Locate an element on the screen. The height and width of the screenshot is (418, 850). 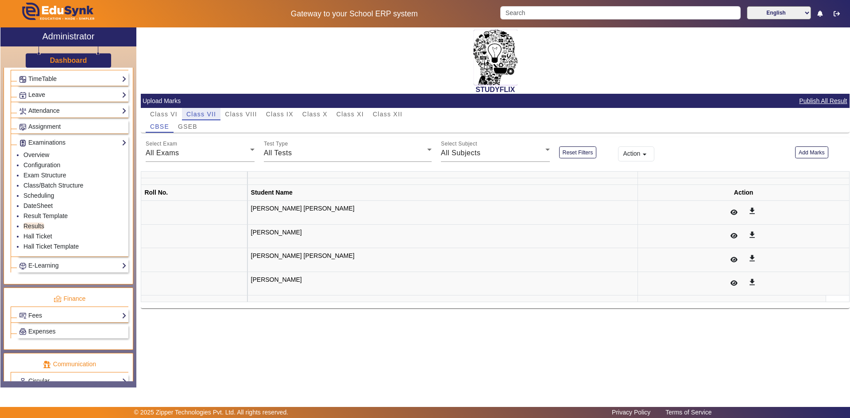
img: communication.png is located at coordinates (47, 365).